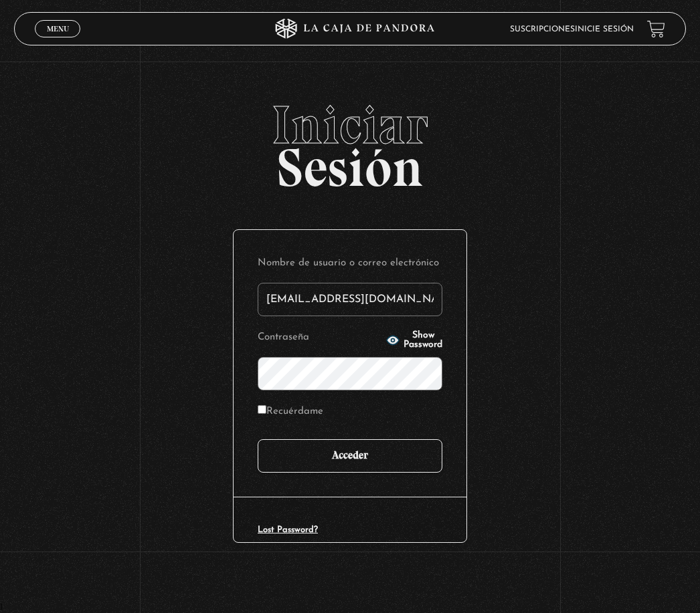  Describe the element at coordinates (605, 29) in the screenshot. I see `a: Inicie sesión` at that location.